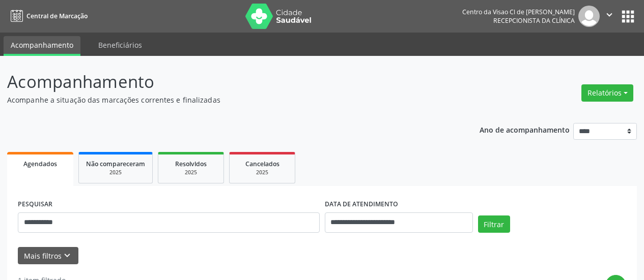  I want to click on p: Acompanhamento, so click(228, 82).